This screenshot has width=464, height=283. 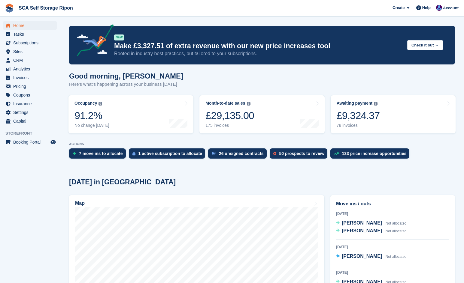 What do you see at coordinates (168, 155) in the screenshot?
I see `a: 1 active subscription to allocate` at bounding box center [168, 155].